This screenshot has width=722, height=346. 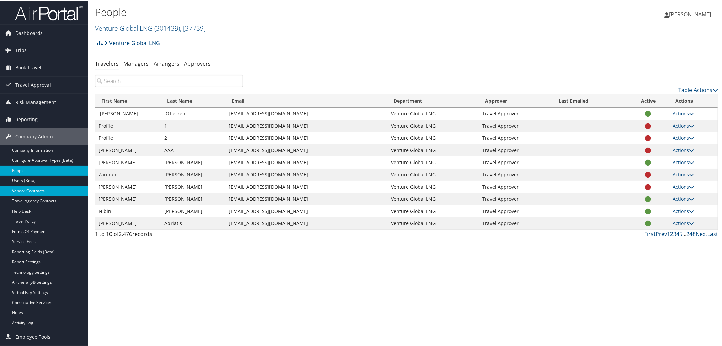 What do you see at coordinates (590, 100) in the screenshot?
I see `th: Last Emailed: activate to sort column ascending` at bounding box center [590, 100].